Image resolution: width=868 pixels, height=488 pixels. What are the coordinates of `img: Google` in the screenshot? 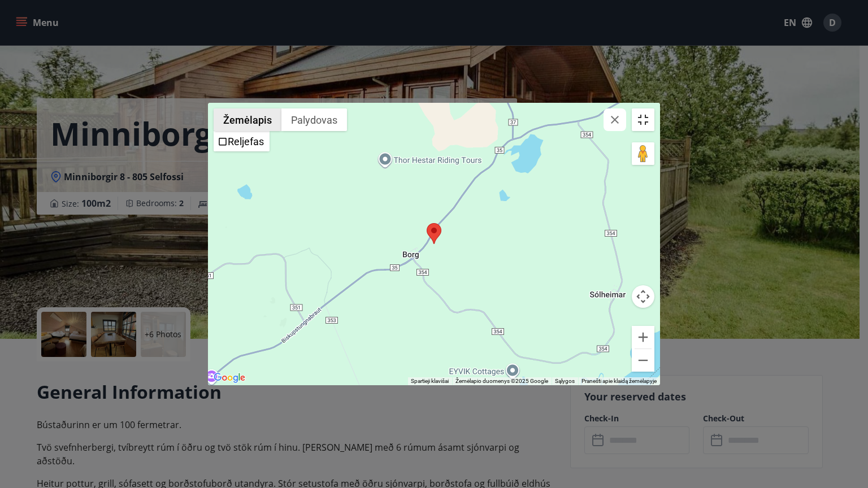 It's located at (229, 378).